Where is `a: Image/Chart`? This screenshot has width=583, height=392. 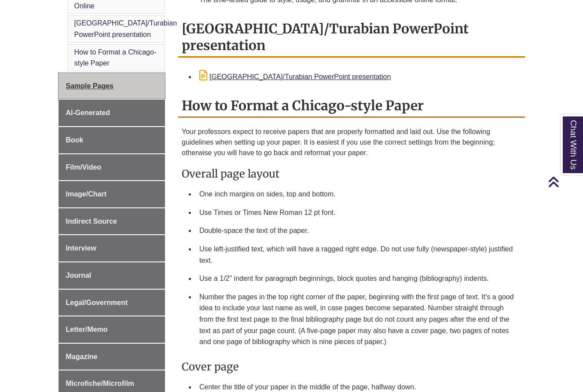
a: Image/Chart is located at coordinates (112, 194).